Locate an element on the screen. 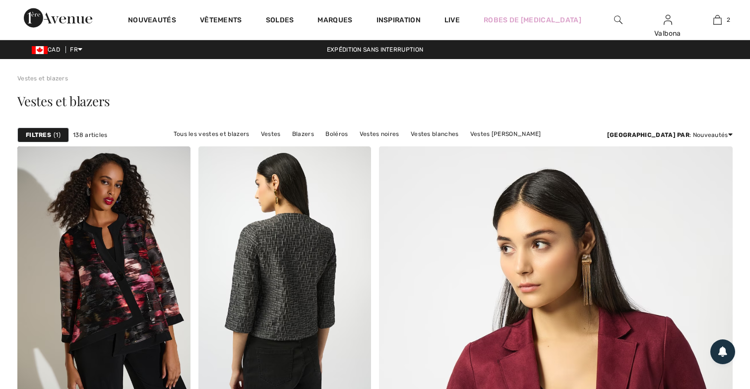 The width and height of the screenshot is (750, 389). a: Tous les vestes et blazers is located at coordinates (211, 134).